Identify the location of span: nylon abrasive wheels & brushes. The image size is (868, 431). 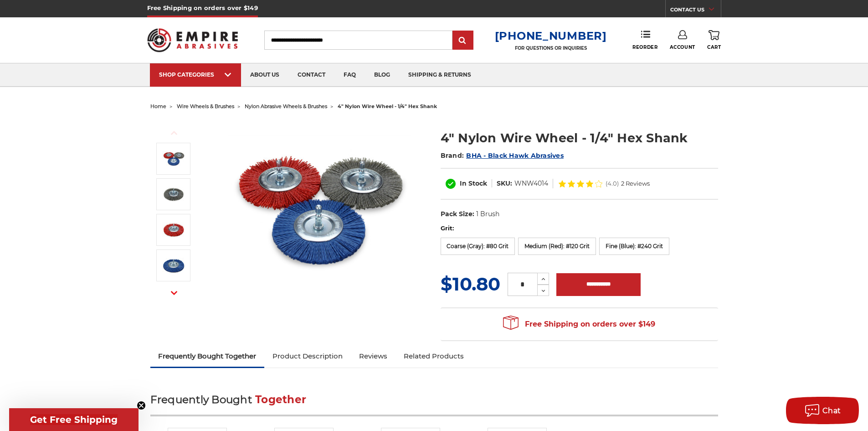
(285, 107).